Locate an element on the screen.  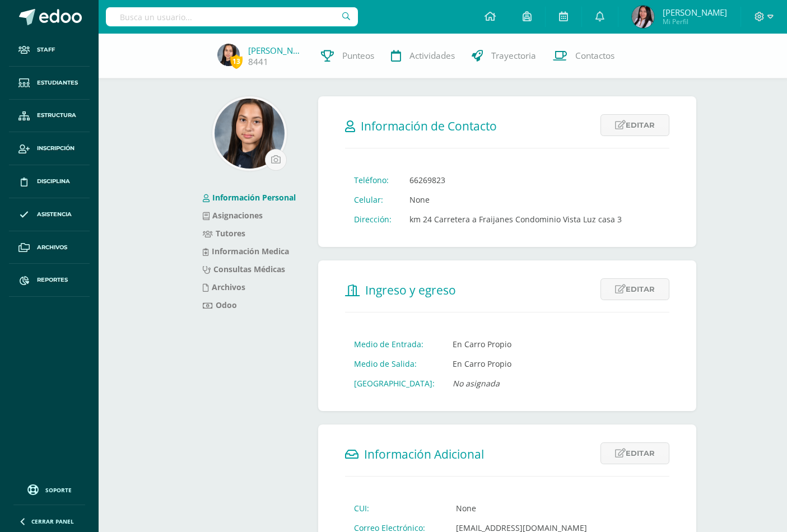
td: Medio de Entrada: is located at coordinates (395, 344).